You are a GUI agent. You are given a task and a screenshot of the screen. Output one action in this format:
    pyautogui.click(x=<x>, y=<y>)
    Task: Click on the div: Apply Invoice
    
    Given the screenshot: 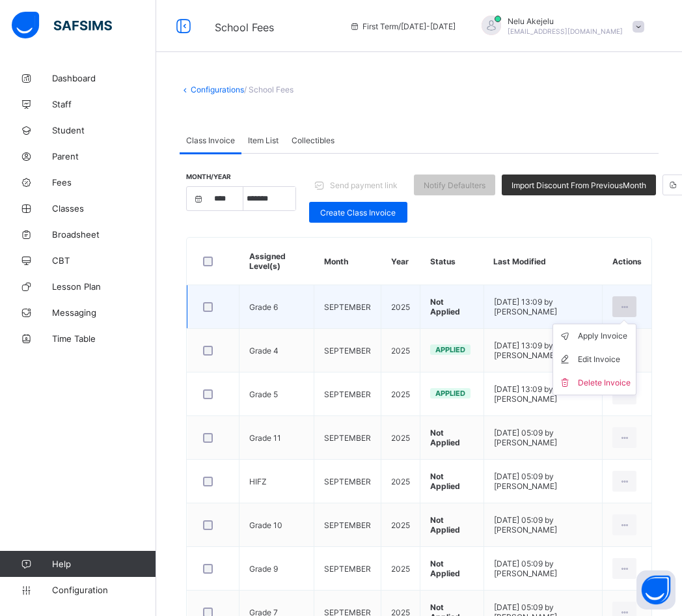 What is the action you would take?
    pyautogui.click(x=604, y=336)
    